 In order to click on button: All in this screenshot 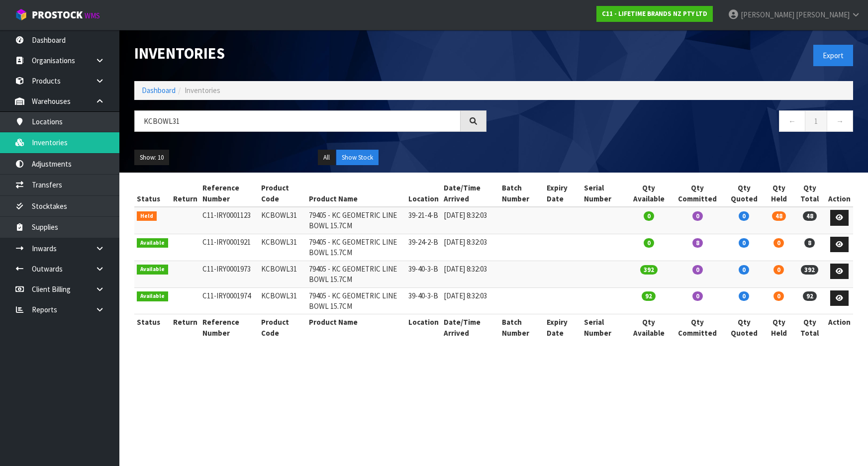, I will do `click(326, 157)`.